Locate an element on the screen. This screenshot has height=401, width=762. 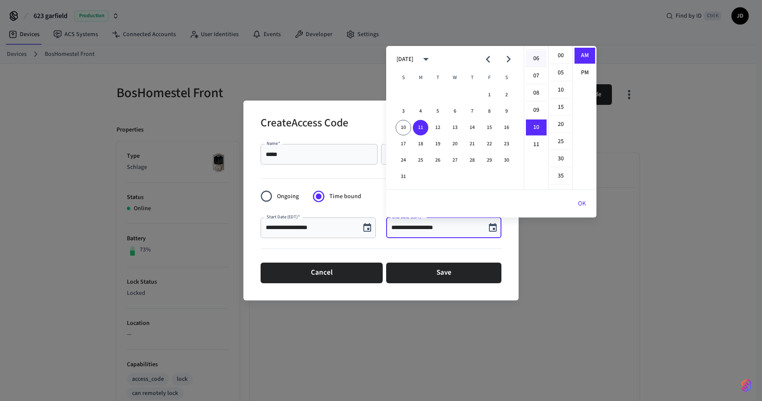
button: Previous month is located at coordinates (488, 59).